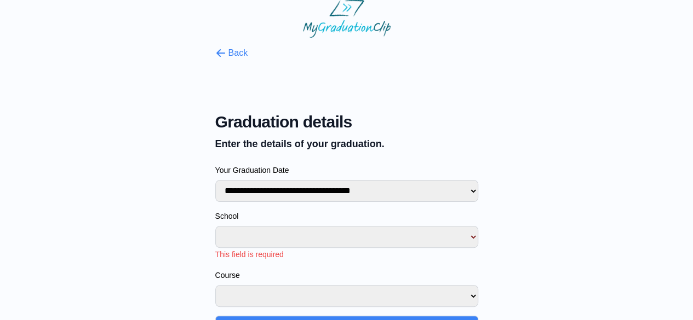 This screenshot has height=320, width=693. Describe the element at coordinates (347, 276) in the screenshot. I see `label: Course` at that location.